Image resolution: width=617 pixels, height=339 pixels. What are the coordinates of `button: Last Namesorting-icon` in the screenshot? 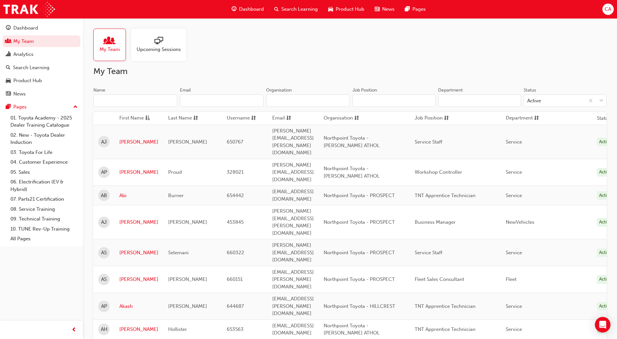 It's located at (186, 118).